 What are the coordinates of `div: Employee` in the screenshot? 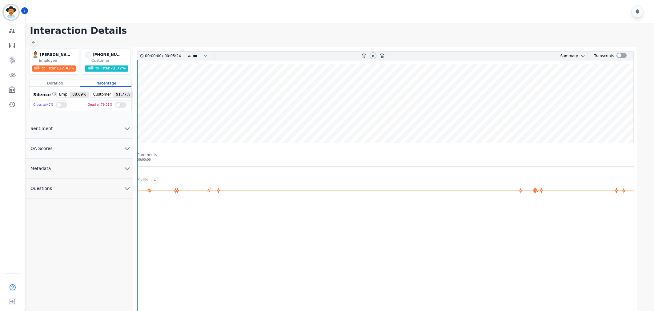 It's located at (58, 61).